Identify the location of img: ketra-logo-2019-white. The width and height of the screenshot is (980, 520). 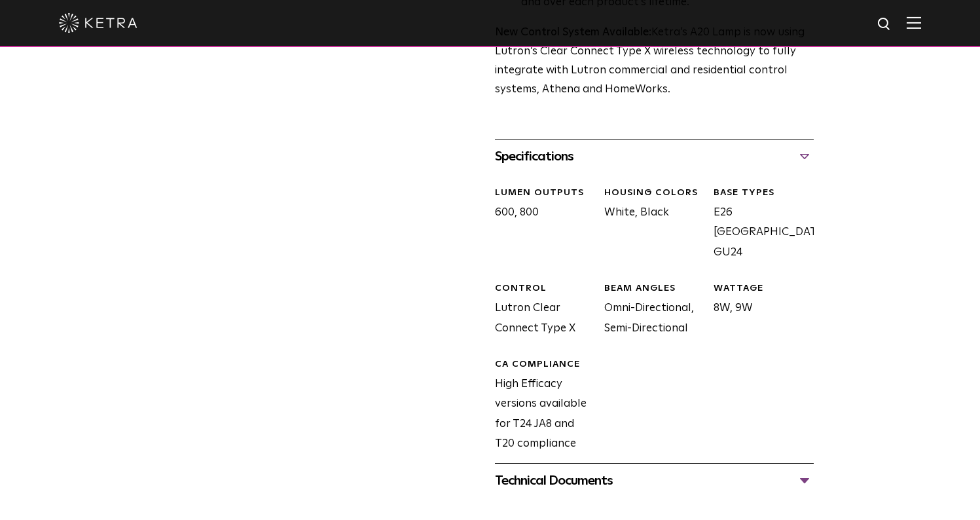
(98, 23).